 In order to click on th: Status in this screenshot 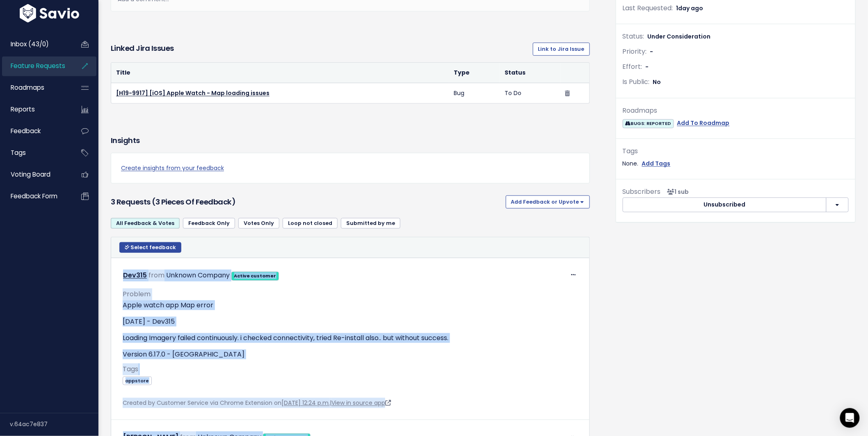, I will do `click(530, 73)`.